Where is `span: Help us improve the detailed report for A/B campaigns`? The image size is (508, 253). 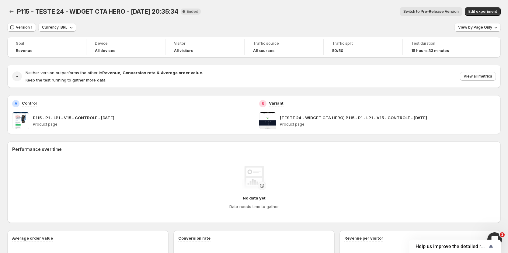
span: Help us improve the detailed report for A/B campaigns is located at coordinates (451, 246).